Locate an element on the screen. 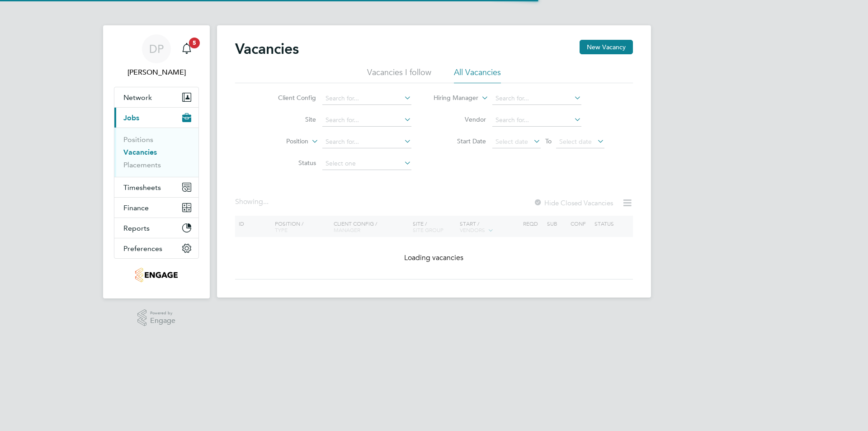 Image resolution: width=868 pixels, height=431 pixels. input: Select one is located at coordinates (367, 163).